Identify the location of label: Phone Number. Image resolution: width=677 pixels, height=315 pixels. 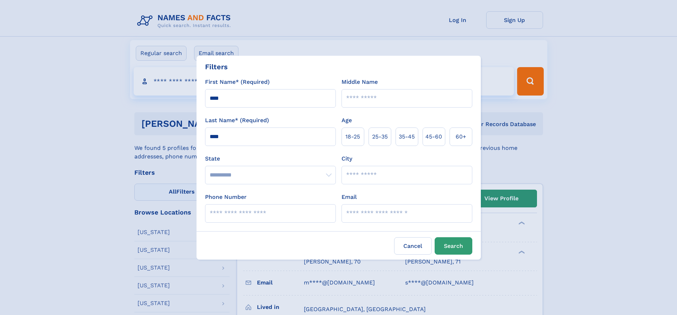
(226, 197).